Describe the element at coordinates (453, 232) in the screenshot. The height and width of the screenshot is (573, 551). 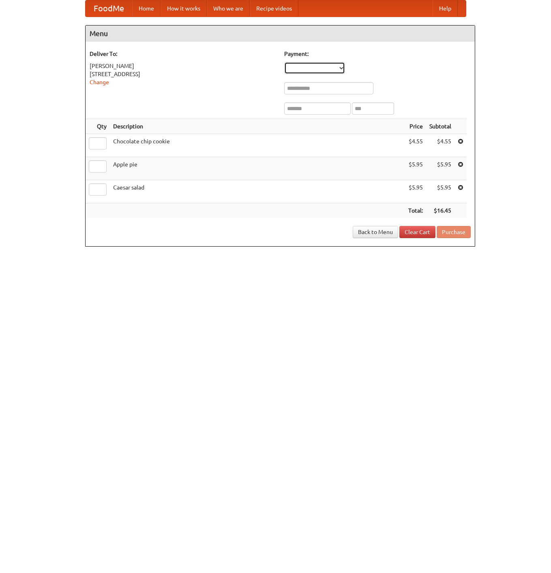
I see `button: Purchase` at that location.